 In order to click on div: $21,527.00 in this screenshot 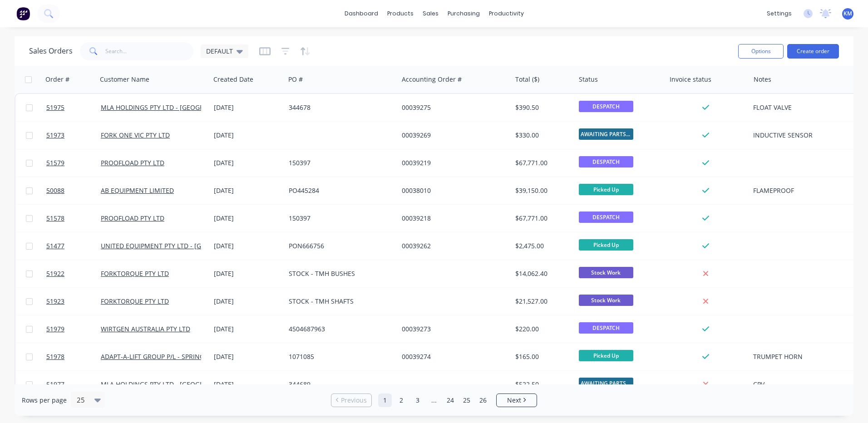, I will do `click(542, 302)`.